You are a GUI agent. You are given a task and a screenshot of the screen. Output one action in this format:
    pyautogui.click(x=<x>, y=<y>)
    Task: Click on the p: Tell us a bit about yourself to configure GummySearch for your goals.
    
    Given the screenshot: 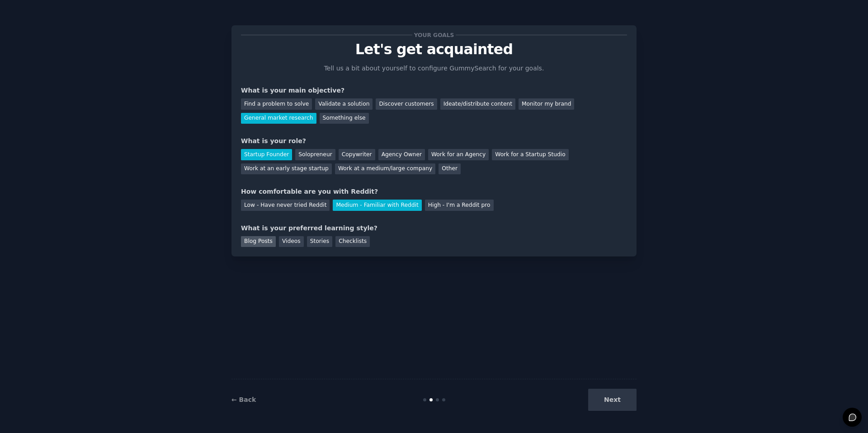 What is the action you would take?
    pyautogui.click(x=434, y=68)
    